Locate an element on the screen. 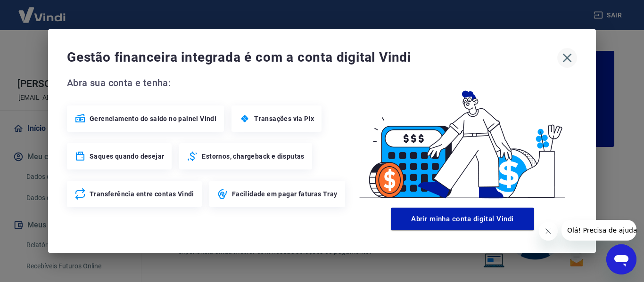  span: Transferência entre contas Vindi is located at coordinates (141, 194).